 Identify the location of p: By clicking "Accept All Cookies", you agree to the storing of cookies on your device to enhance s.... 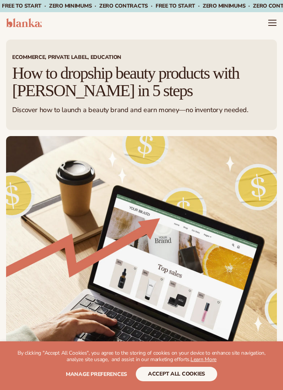
(141, 356).